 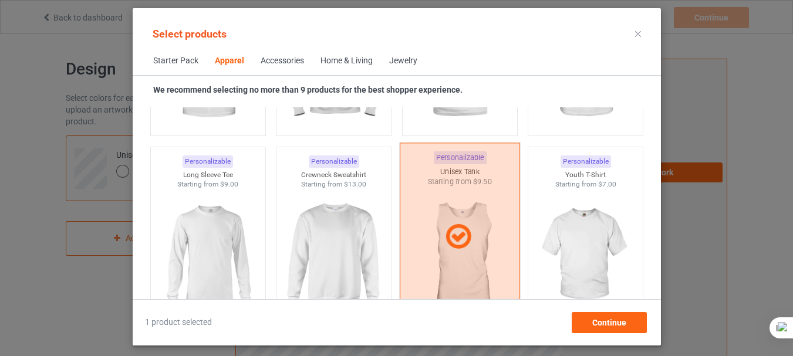 What do you see at coordinates (346, 61) in the screenshot?
I see `div: Home & Living` at bounding box center [346, 61].